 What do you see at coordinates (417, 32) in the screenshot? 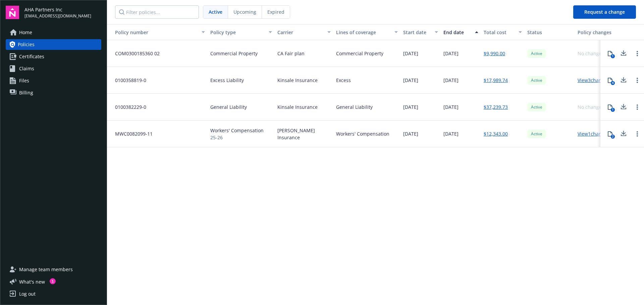
I see `div: Start date` at bounding box center [417, 32].